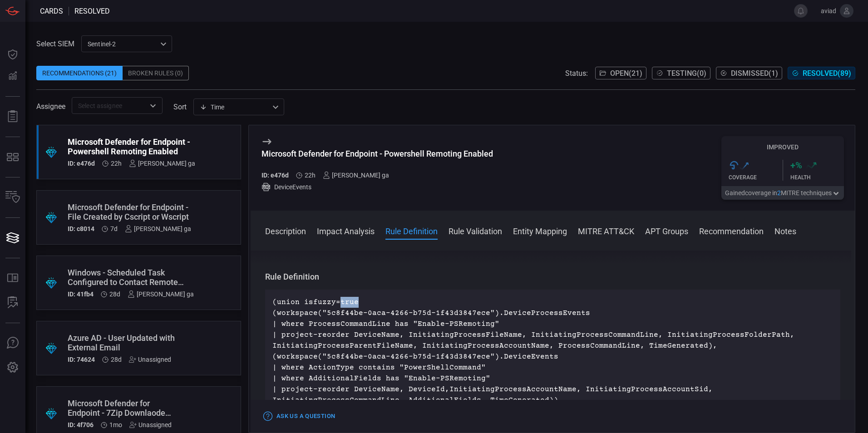 The width and height of the screenshot is (868, 433). I want to click on button: APT Groups, so click(666, 230).